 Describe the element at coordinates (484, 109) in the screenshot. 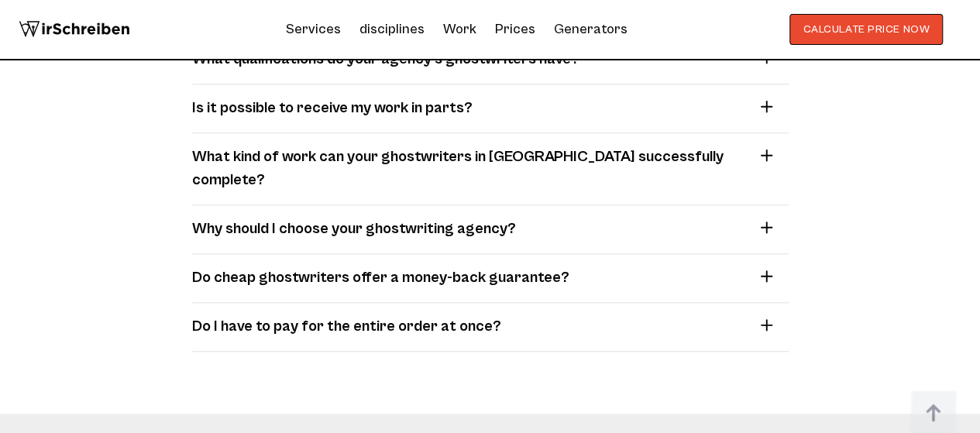

I see `summary: Is it possible to receive my work in parts?` at that location.